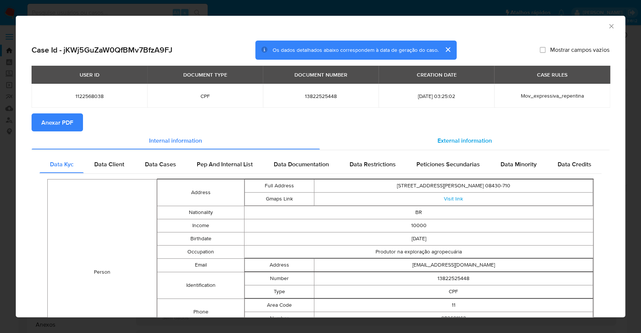  Describe the element at coordinates (301, 164) in the screenshot. I see `span: Data Documentation` at that location.